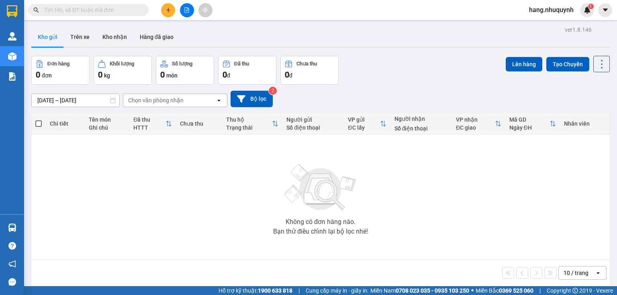  Describe the element at coordinates (337, 291) in the screenshot. I see `span: Cung cấp máy in - giấy in:` at that location.